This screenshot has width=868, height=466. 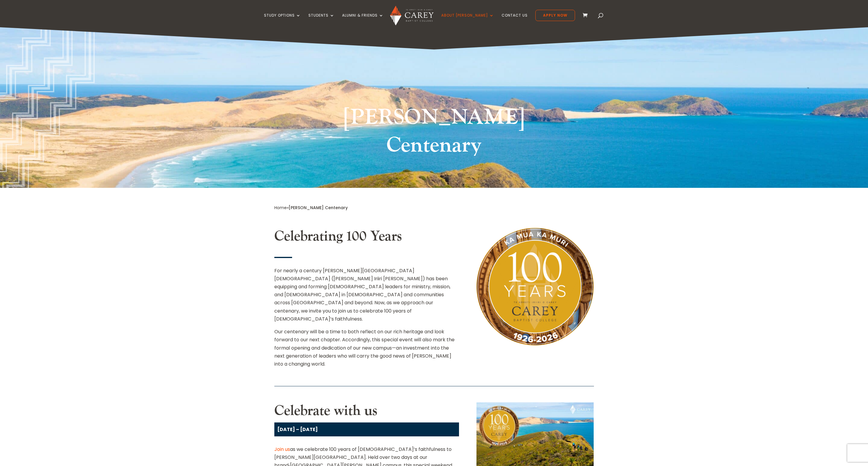 What do you see at coordinates (412, 16) in the screenshot?
I see `img: Carey Baptist College` at bounding box center [412, 16].